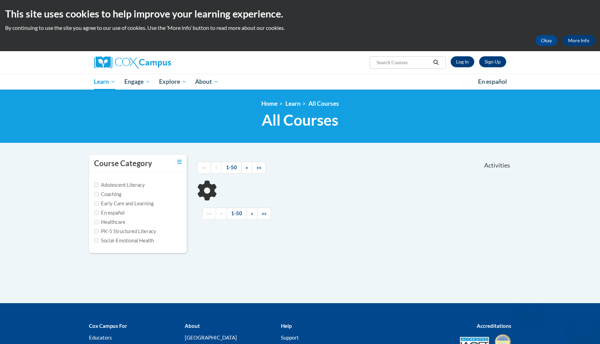  Describe the element at coordinates (123, 163) in the screenshot. I see `h3: Course Category` at that location.